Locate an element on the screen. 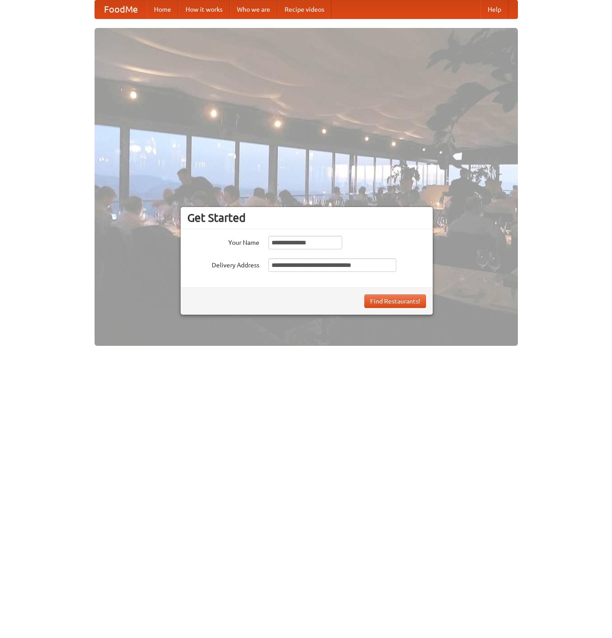 The image size is (612, 638). a: Help is located at coordinates (495, 9).